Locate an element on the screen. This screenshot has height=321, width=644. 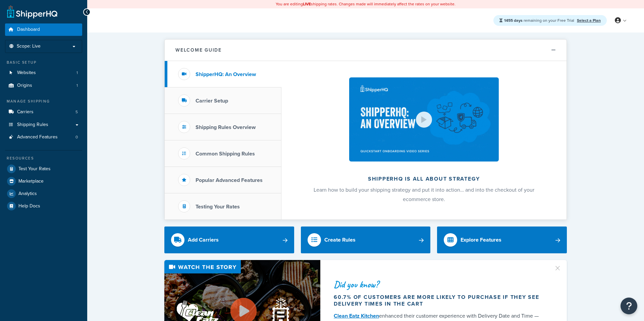
a: Websites1 is located at coordinates (43, 73).